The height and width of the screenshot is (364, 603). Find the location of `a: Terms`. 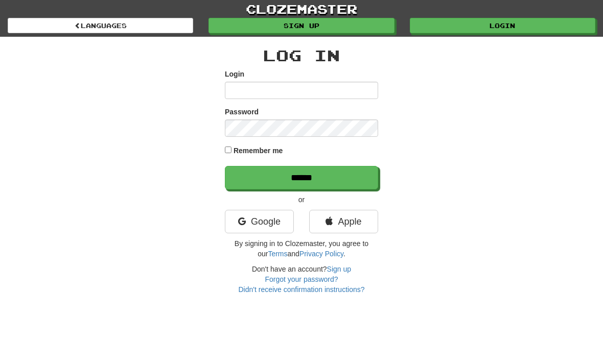

a: Terms is located at coordinates (278, 254).